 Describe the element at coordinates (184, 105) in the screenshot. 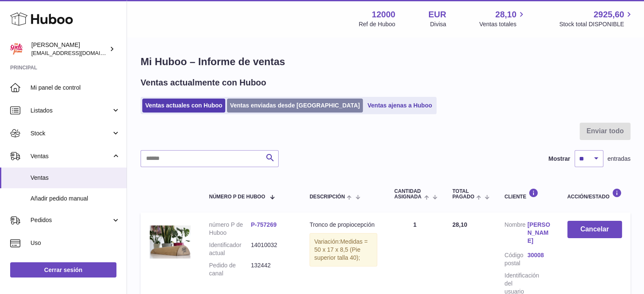

I see `a: Ventas actuales con Huboo` at that location.